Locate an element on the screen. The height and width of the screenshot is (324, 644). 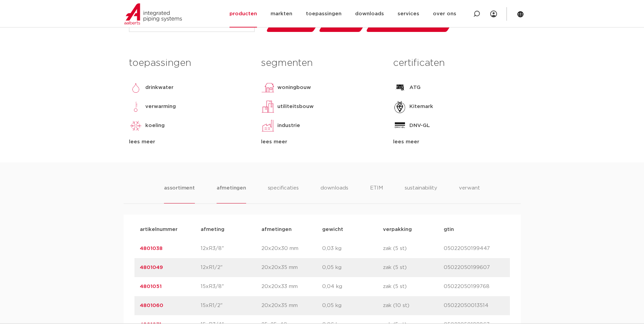
img: verwarming is located at coordinates (136, 107).